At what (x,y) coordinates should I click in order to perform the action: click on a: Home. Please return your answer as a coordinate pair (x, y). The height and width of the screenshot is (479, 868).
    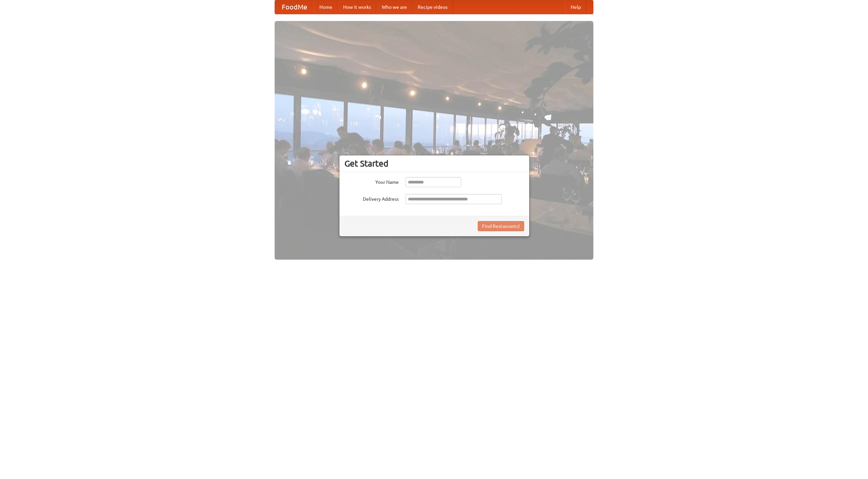
    Looking at the image, I should click on (326, 7).